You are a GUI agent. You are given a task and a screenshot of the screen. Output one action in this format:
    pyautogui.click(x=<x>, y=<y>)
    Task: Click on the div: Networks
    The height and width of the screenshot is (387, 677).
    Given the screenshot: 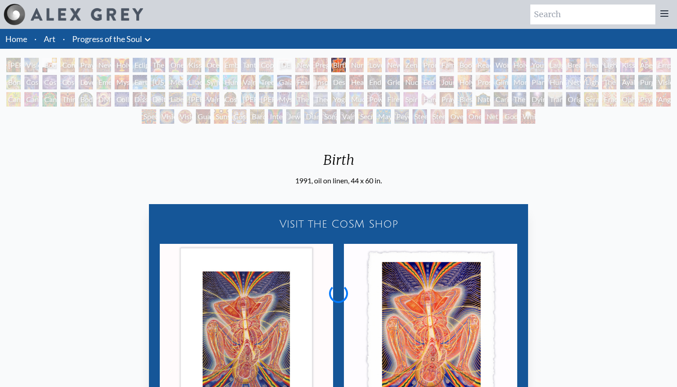 What is the action you would take?
    pyautogui.click(x=573, y=82)
    